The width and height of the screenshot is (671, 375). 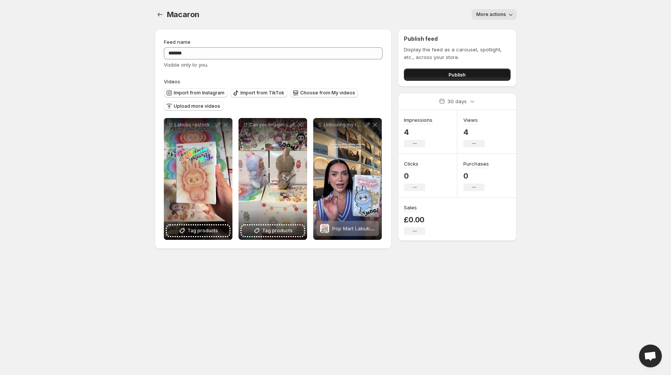 I want to click on span: Visible only to you., so click(x=186, y=65).